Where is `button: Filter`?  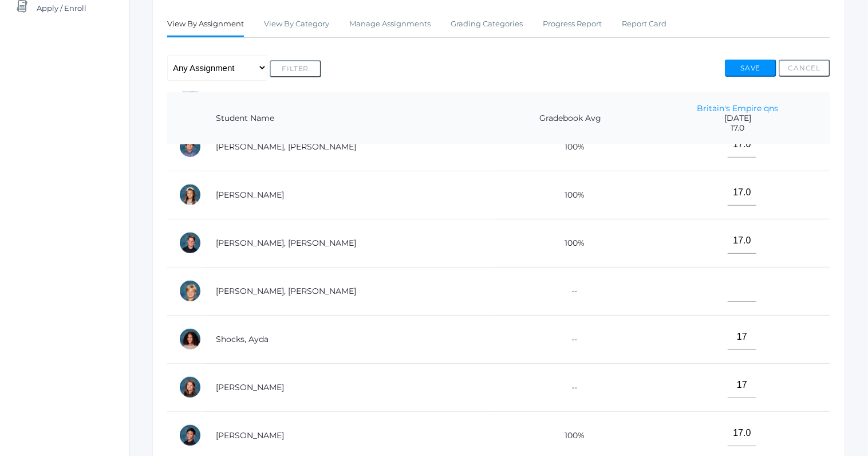
button: Filter is located at coordinates (295, 69).